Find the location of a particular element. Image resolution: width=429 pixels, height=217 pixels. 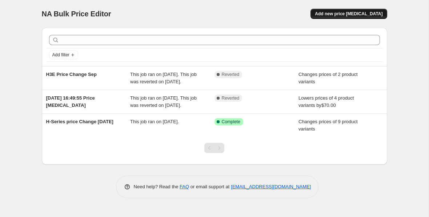

span: NA Bulk Price Editor is located at coordinates (76, 14).